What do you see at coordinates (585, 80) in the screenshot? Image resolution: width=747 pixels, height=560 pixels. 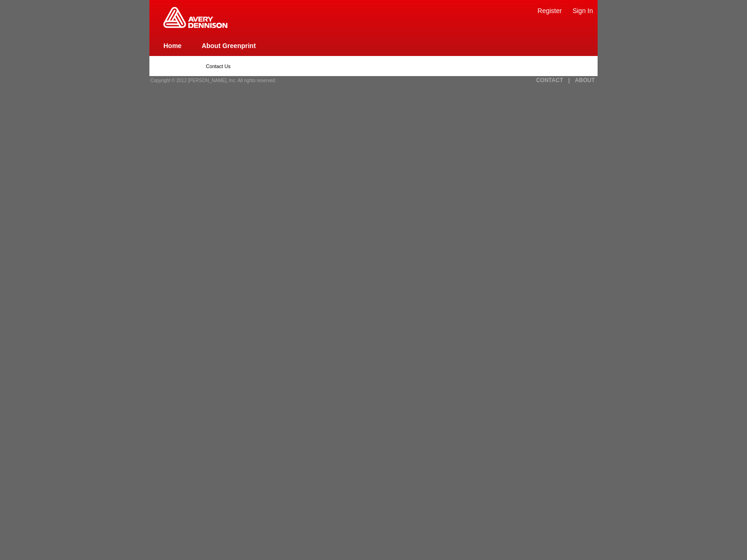 I see `a: ABOUT` at bounding box center [585, 80].